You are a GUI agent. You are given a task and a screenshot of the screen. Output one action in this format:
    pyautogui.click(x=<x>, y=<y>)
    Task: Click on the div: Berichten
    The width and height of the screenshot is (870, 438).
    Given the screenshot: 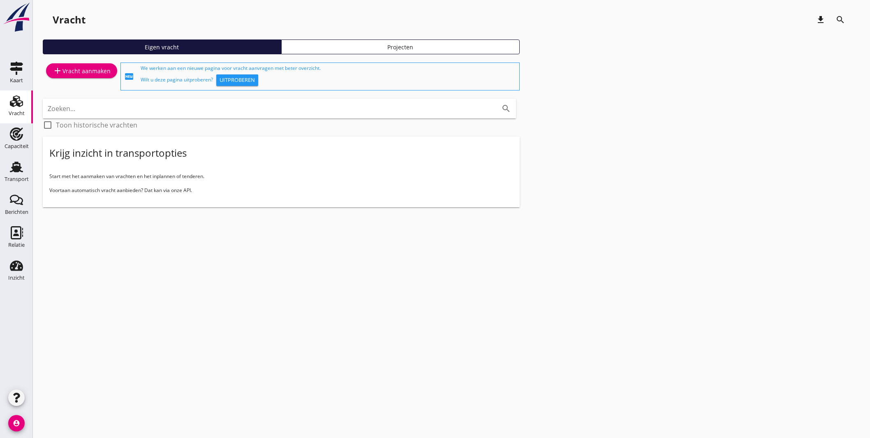 What is the action you would take?
    pyautogui.click(x=16, y=212)
    